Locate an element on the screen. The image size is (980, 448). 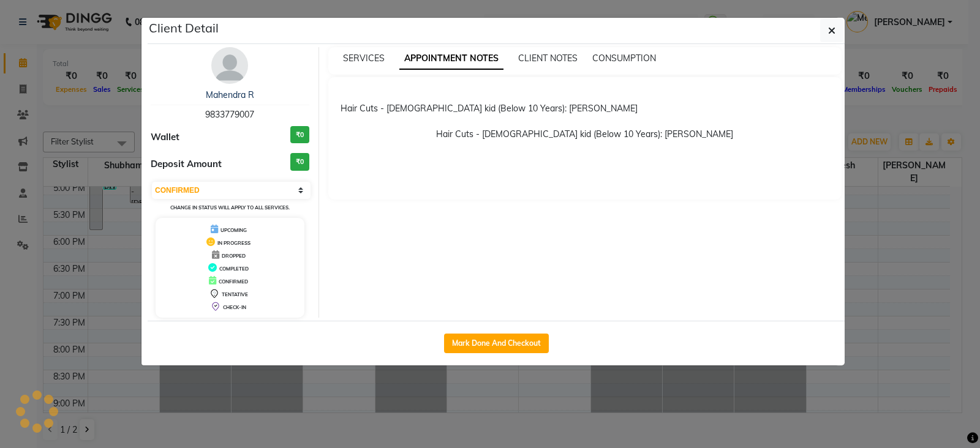
span: CLIENT NOTES is located at coordinates (548, 58).